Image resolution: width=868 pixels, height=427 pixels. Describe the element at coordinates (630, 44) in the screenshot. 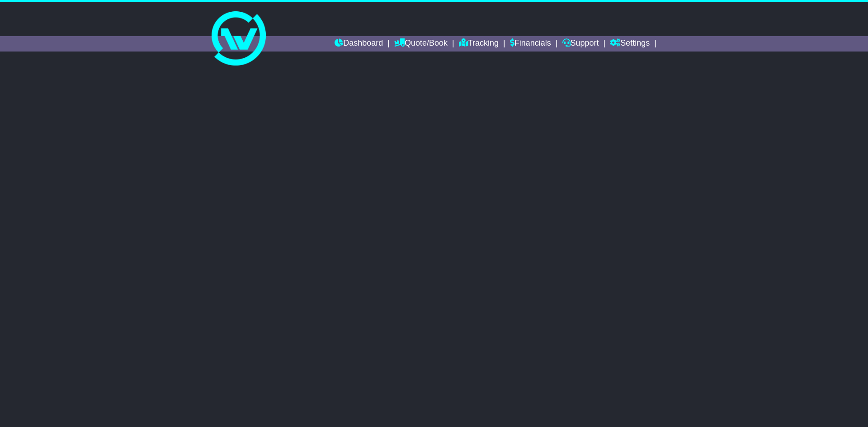

I see `a: Settings` at that location.